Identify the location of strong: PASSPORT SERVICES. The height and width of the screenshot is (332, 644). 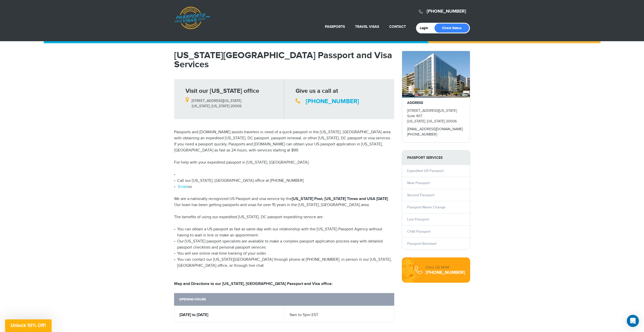
(436, 158).